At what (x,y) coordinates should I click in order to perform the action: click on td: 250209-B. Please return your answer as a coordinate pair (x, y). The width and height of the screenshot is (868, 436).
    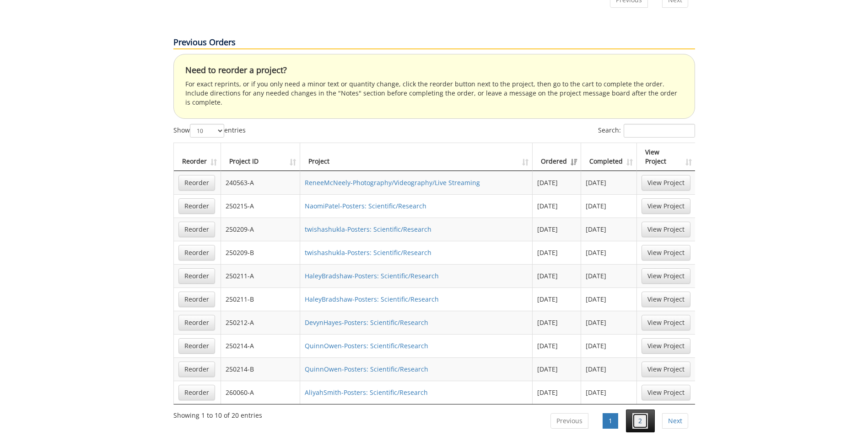
    Looking at the image, I should click on (260, 252).